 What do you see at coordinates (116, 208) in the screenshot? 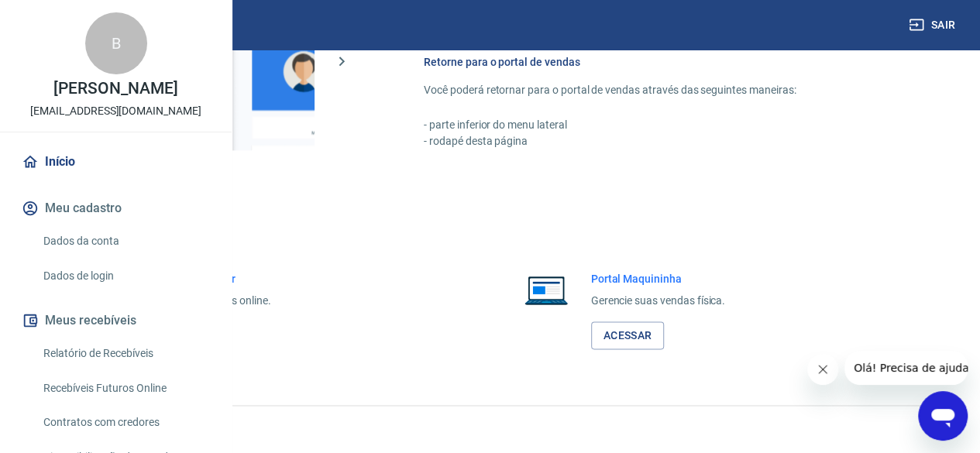
I see `button: Meu cadastro` at bounding box center [116, 208].